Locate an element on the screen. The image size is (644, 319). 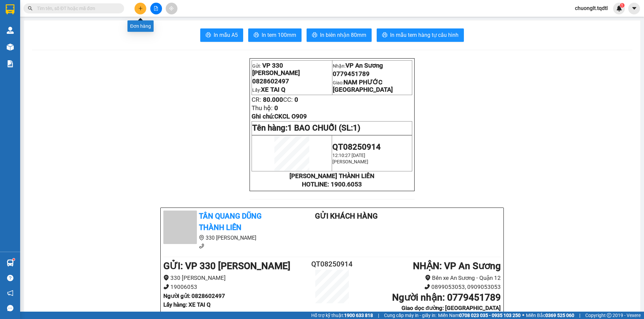
strong: HOTLINE: 1900.6053 is located at coordinates (332, 185).